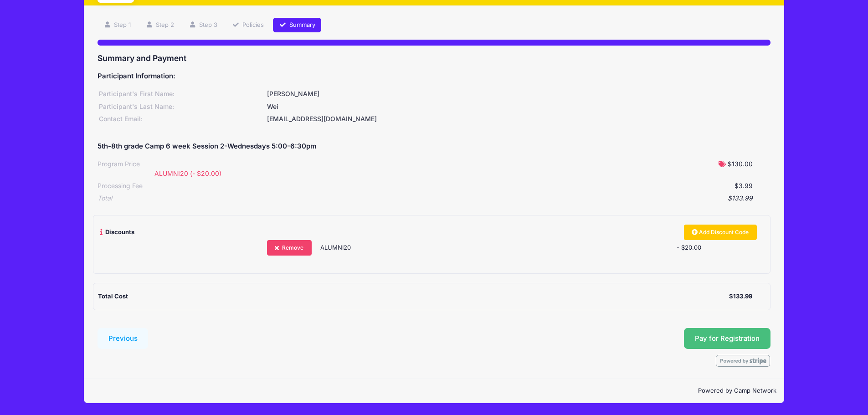  What do you see at coordinates (433, 58) in the screenshot?
I see `h3: Summary and Payment` at bounding box center [433, 58].